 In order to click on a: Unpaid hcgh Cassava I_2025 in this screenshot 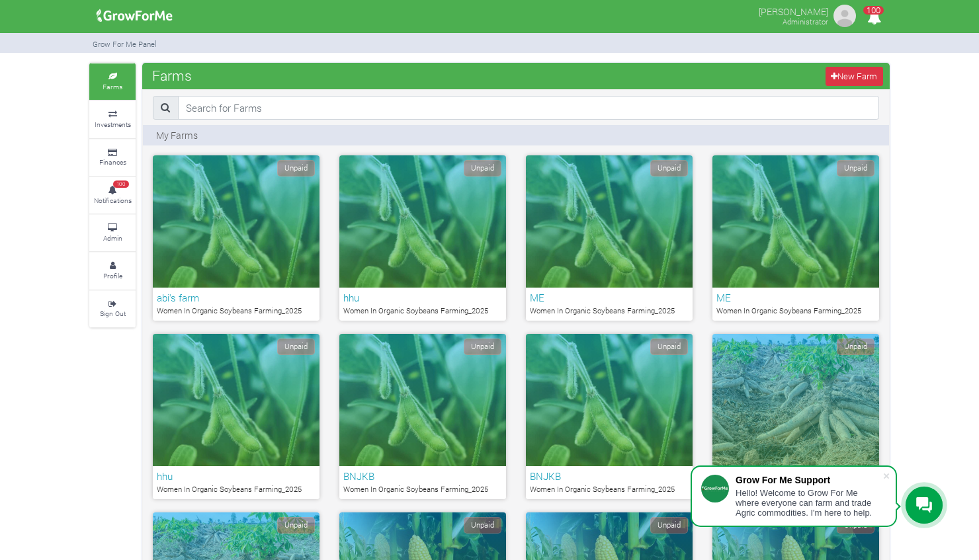, I will do `click(796, 417)`.